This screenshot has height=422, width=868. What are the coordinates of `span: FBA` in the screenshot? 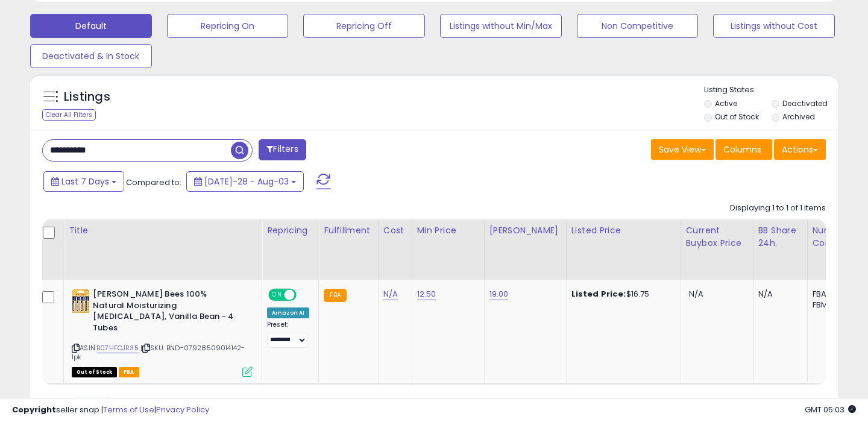 It's located at (129, 371).